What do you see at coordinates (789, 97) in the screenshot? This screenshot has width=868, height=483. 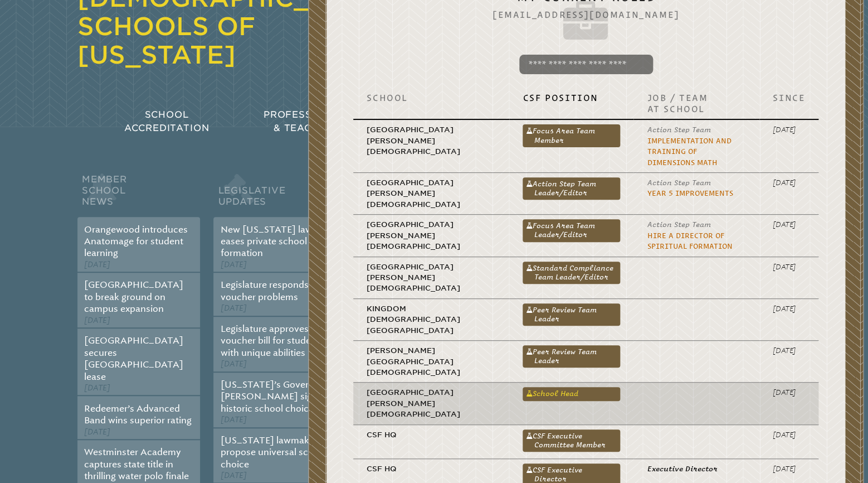 I see `p: Since` at bounding box center [789, 97].